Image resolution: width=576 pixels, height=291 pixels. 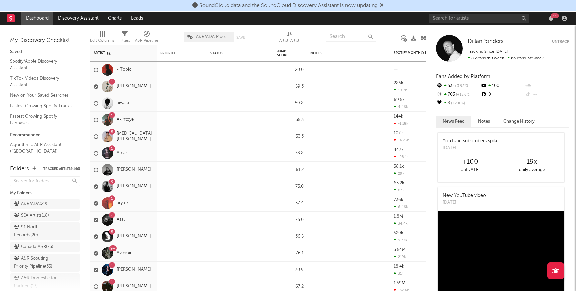 What do you see at coordinates (124, 253) in the screenshot?
I see `a: Avenoir` at bounding box center [124, 253].